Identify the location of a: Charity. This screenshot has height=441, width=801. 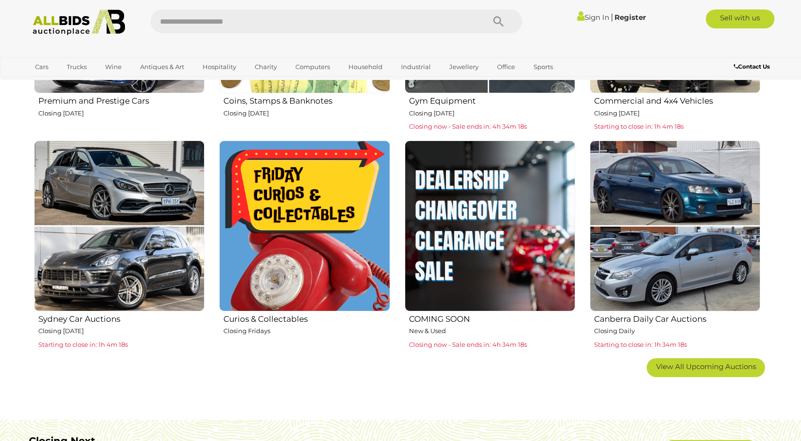
(266, 67).